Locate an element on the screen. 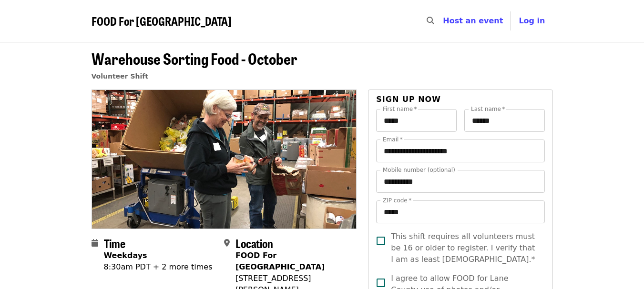 The image size is (644, 289). button: Log in is located at coordinates (532, 21).